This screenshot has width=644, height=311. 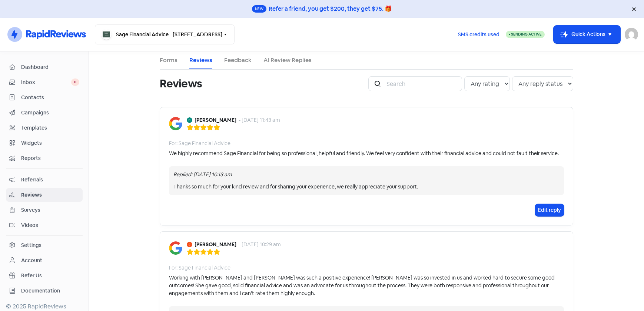 I want to click on span: Campaigns, so click(x=50, y=113).